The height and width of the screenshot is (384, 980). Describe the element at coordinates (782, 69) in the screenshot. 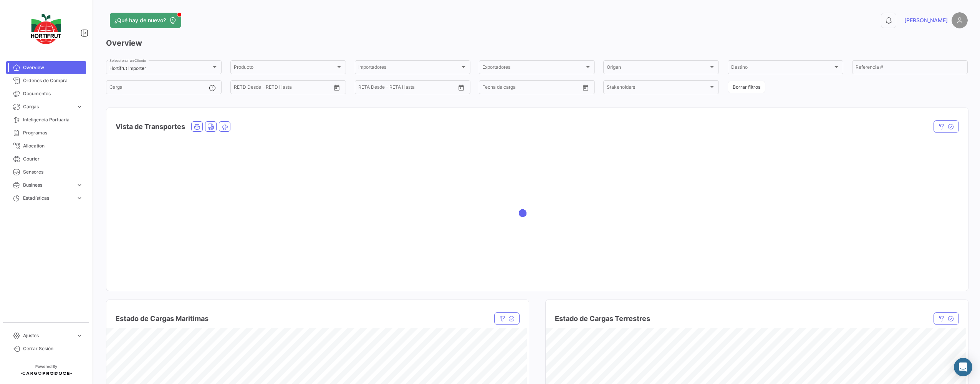

I see `span: Destino` at that location.